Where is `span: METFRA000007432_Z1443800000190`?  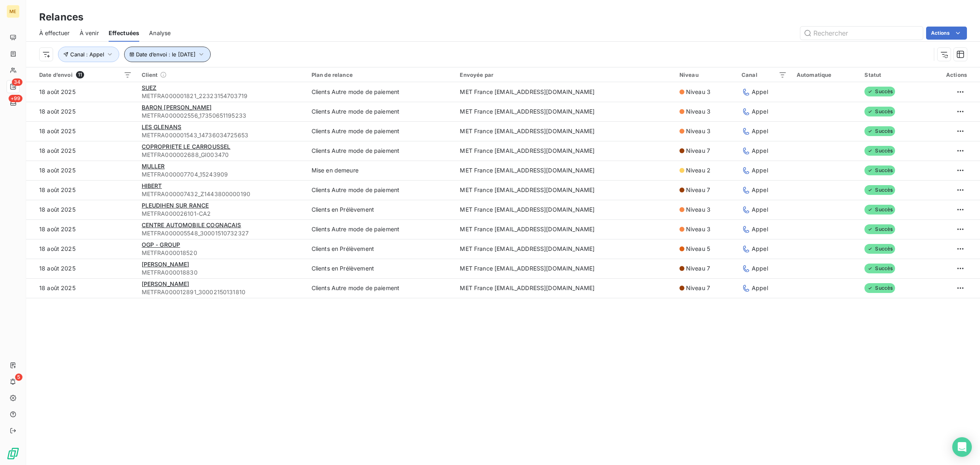 span: METFRA000007432_Z1443800000190 is located at coordinates (222, 194).